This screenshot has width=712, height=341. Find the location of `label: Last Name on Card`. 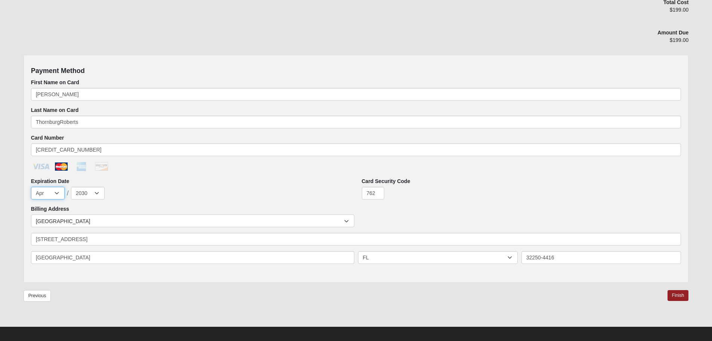

label: Last Name on Card is located at coordinates (55, 110).